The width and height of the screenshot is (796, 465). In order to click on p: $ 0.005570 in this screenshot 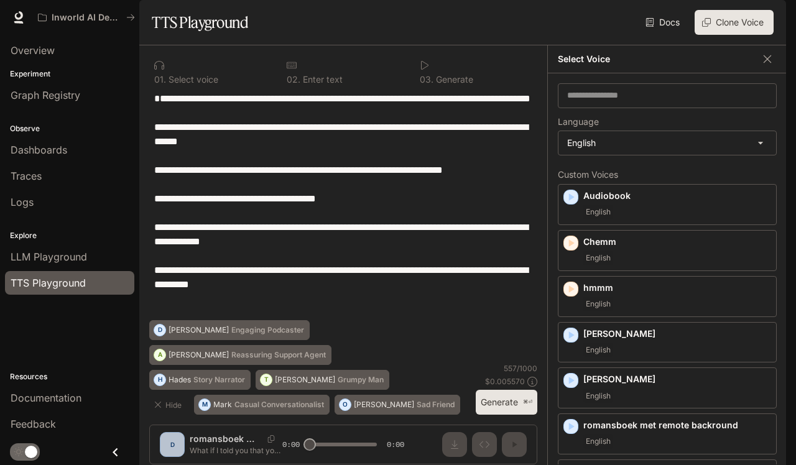, I will do `click(505, 381)`.